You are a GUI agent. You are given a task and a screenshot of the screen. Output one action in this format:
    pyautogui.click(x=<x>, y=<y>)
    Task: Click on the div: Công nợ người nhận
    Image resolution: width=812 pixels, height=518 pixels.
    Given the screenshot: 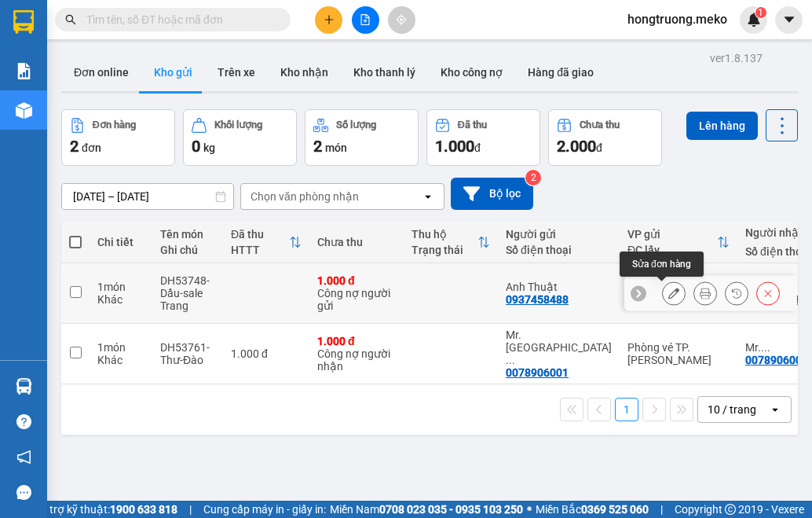 What is the action you would take?
    pyautogui.click(x=356, y=360)
    